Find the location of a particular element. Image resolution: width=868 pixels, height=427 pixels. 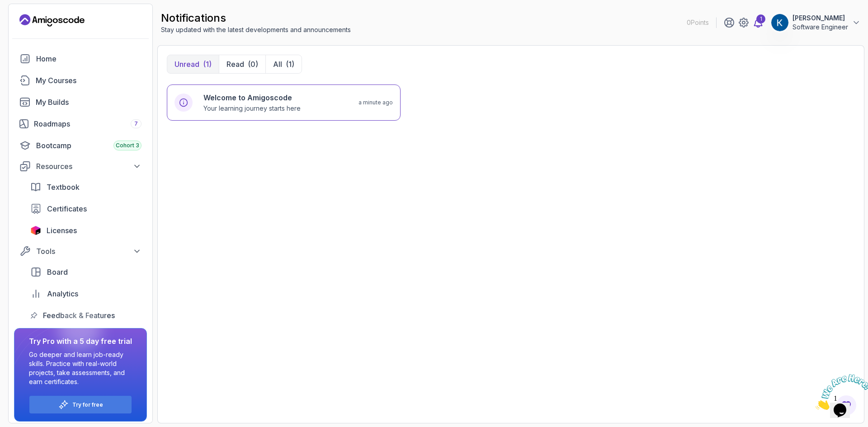

div: 1 is located at coordinates (761, 19).